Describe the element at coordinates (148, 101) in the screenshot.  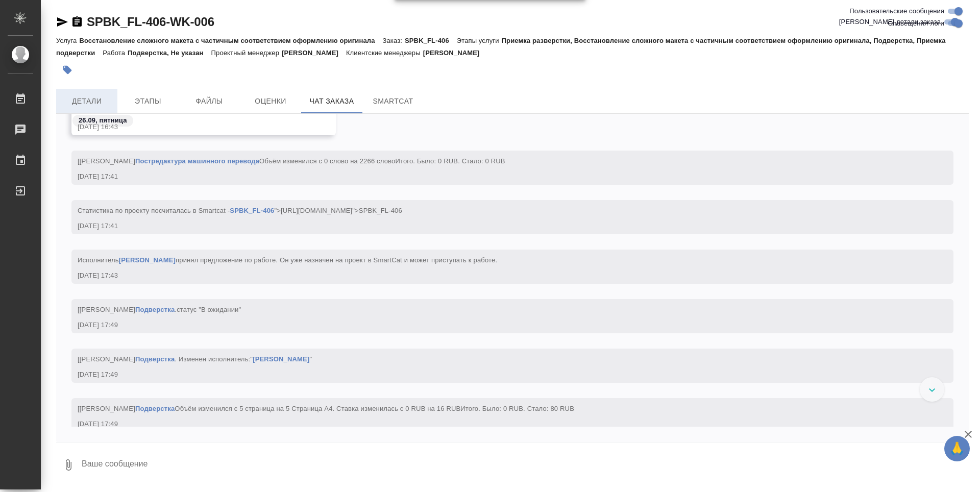
I see `span: Этапы` at that location.